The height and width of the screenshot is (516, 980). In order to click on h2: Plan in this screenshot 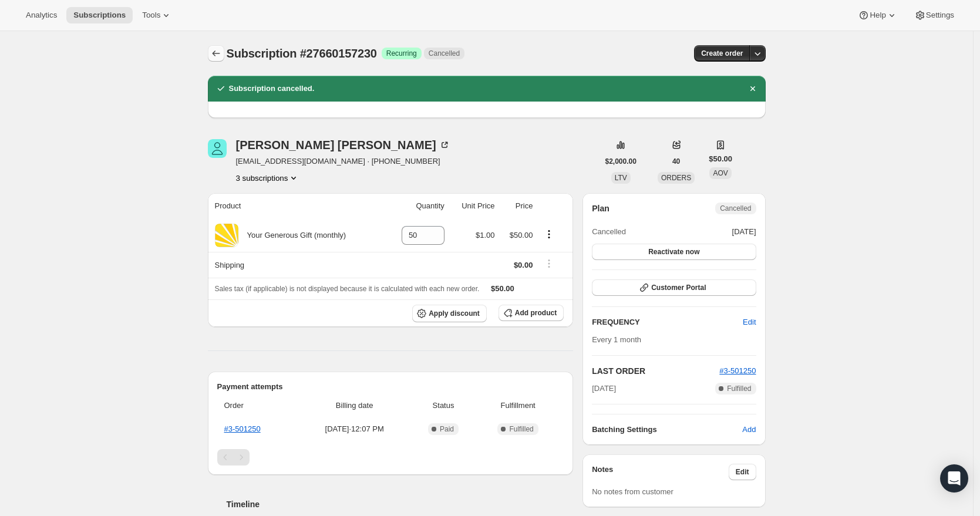, I will do `click(600, 208)`.